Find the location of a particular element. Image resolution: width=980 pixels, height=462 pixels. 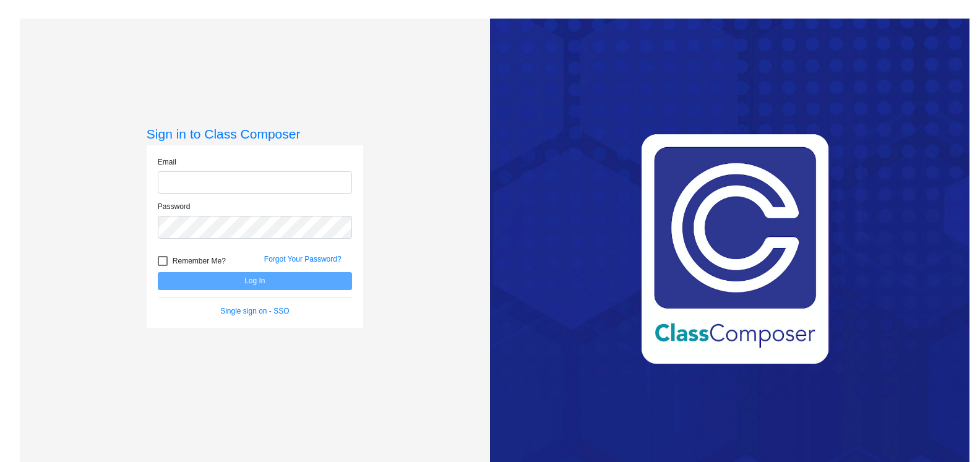

a: Forgot Your Password? is located at coordinates (303, 260).